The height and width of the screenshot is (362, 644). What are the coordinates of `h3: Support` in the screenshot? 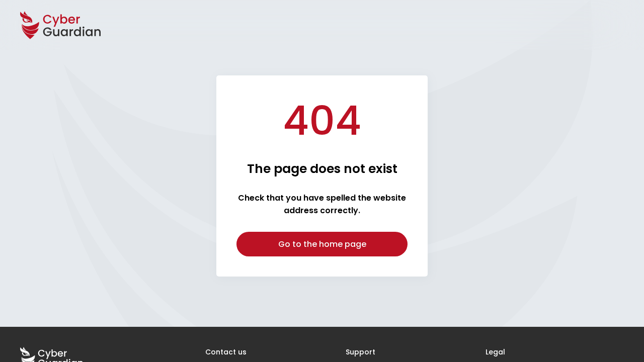 It's located at (366, 352).